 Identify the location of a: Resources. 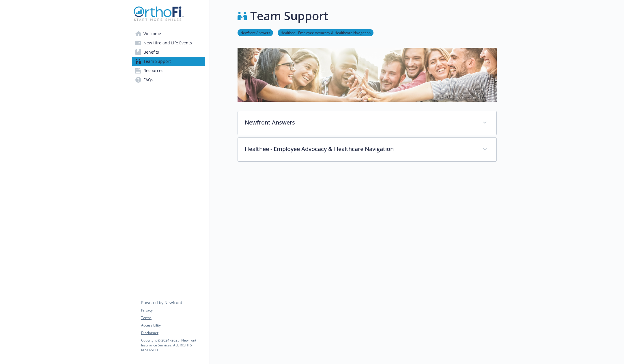
(168, 71).